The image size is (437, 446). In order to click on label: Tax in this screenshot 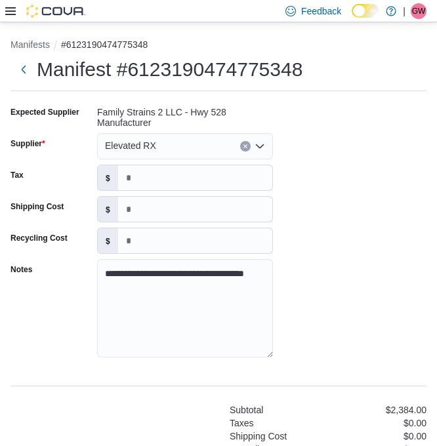, I will do `click(17, 175)`.